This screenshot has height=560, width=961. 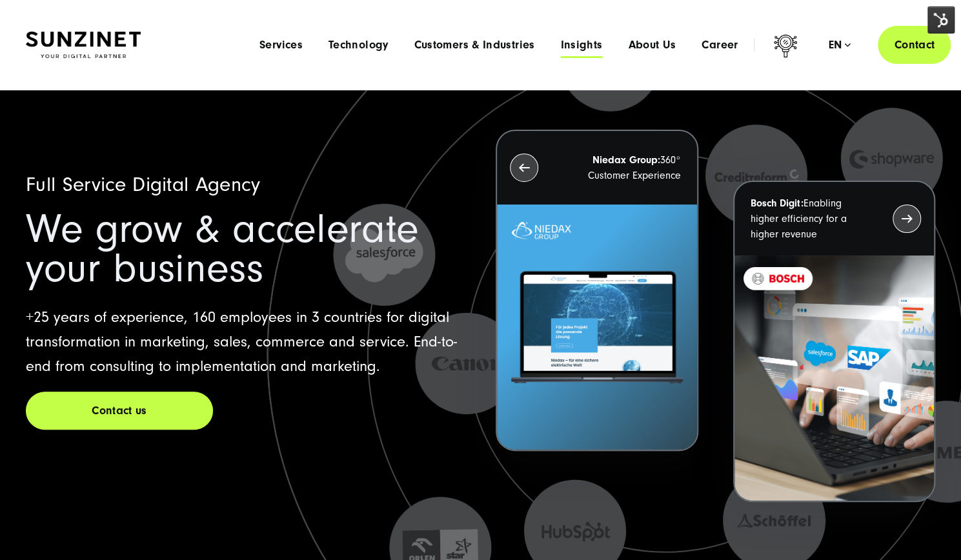 I want to click on span: Insights, so click(x=581, y=45).